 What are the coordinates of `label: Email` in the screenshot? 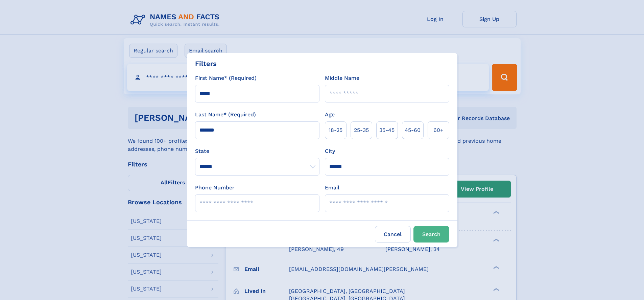 It's located at (332, 188).